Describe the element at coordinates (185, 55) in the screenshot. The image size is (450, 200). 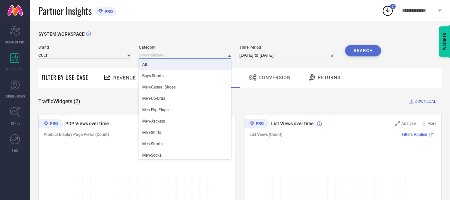
I see `input: Select category` at that location.